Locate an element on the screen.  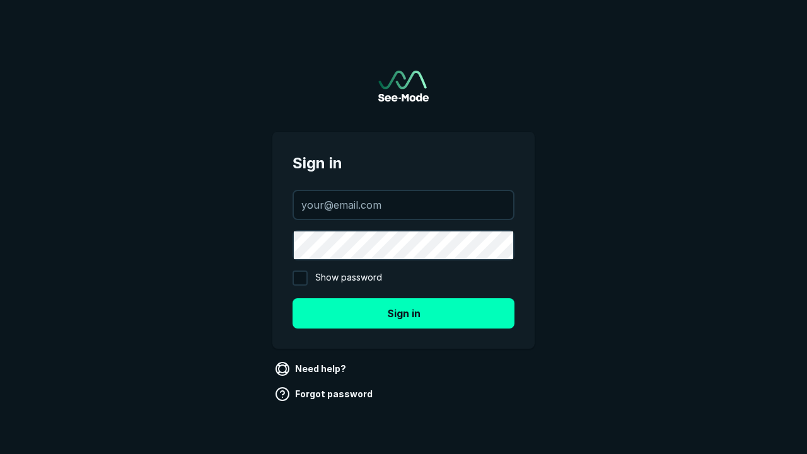
a: Need help? is located at coordinates (311, 369).